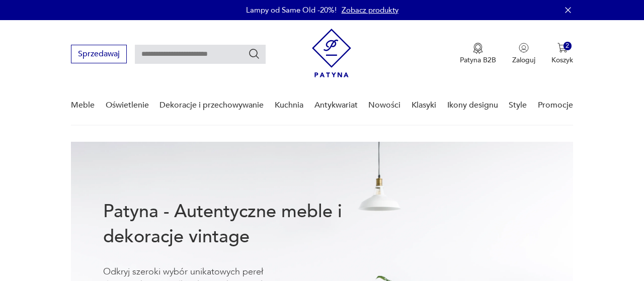  Describe the element at coordinates (424, 105) in the screenshot. I see `a: Klasyki` at that location.